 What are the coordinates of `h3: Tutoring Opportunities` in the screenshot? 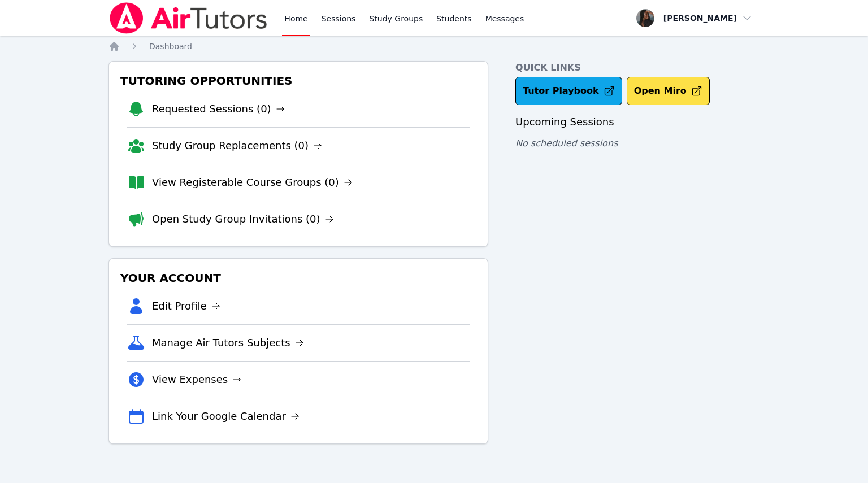 It's located at (298, 81).